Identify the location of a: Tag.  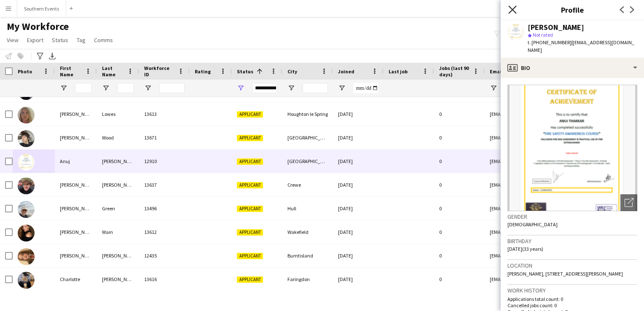
(81, 40).